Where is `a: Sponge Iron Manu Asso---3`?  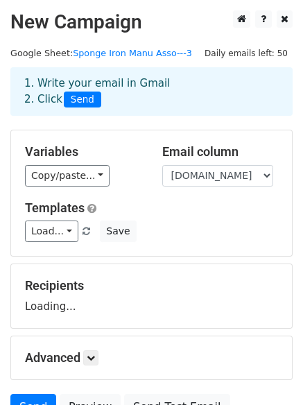 a: Sponge Iron Manu Asso---3 is located at coordinates (132, 53).